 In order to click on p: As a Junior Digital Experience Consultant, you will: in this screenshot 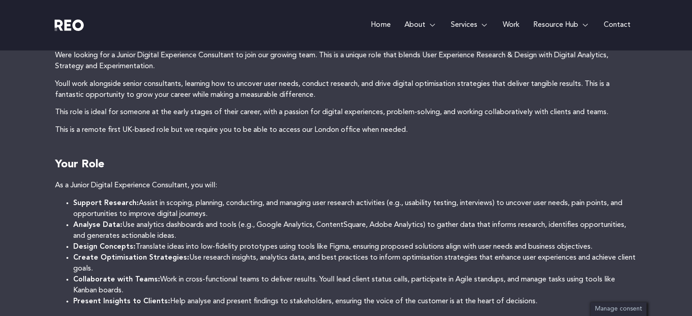, I will do `click(346, 186)`.